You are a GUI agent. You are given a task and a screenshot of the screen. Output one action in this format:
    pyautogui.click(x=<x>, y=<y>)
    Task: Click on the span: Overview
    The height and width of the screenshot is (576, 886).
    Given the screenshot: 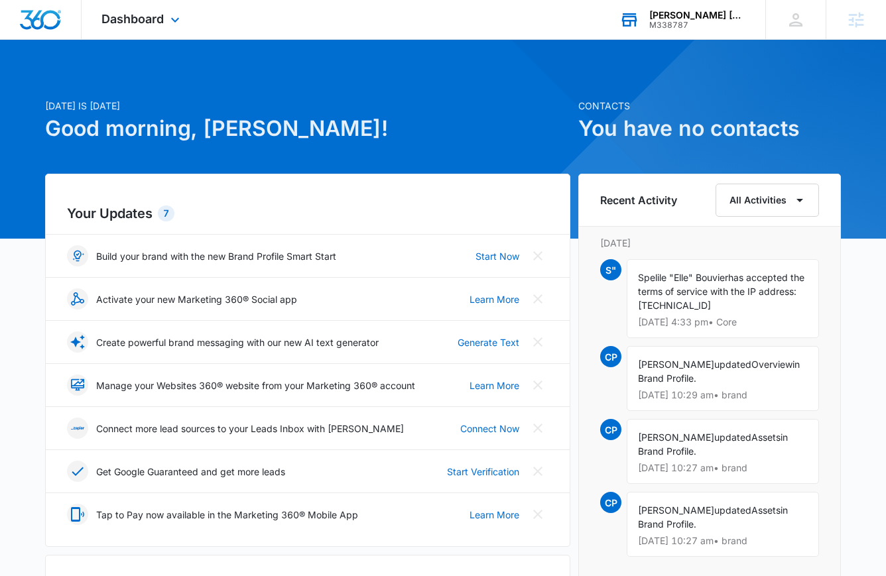 What is the action you would take?
    pyautogui.click(x=772, y=364)
    